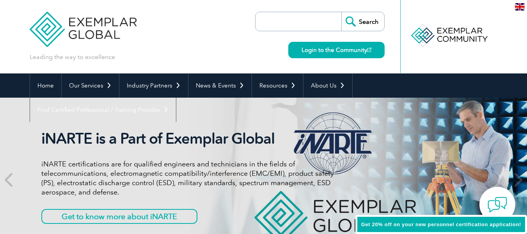 The height and width of the screenshot is (234, 527). I want to click on p: iNARTE certifications are for qualified engineers and technicians in the fields of telecommunicat..., so click(188, 178).